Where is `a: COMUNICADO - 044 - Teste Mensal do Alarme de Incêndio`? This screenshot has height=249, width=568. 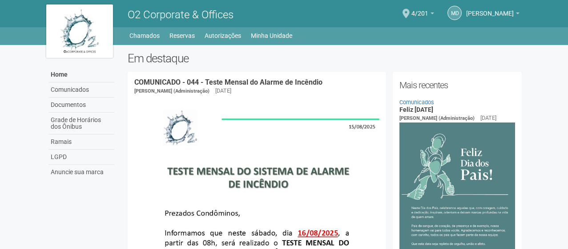
a: COMUNICADO - 044 - Teste Mensal do Alarme de Incêndio is located at coordinates (228, 82).